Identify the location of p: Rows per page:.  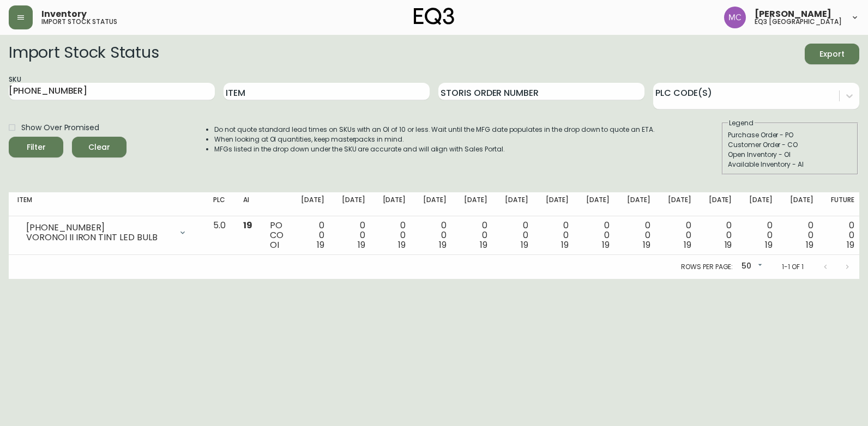
(707, 267).